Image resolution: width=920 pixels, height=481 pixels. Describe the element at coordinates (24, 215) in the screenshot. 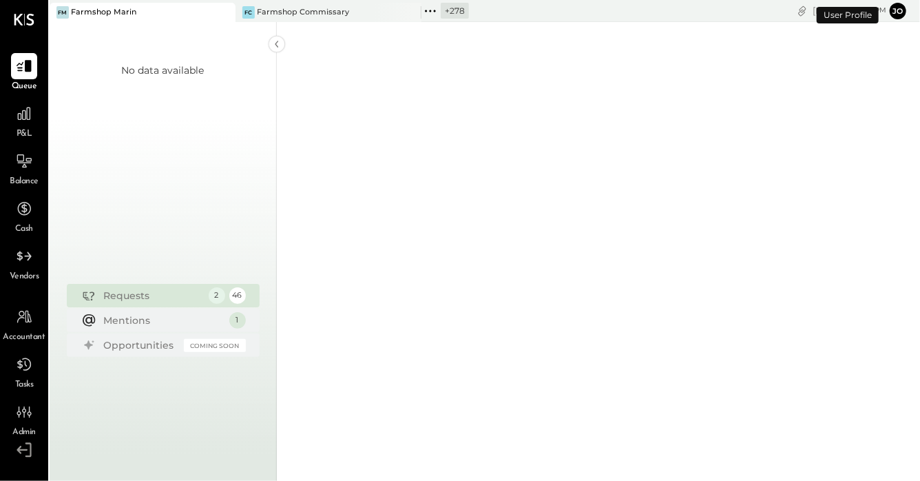

I see `a: Cash` at that location.